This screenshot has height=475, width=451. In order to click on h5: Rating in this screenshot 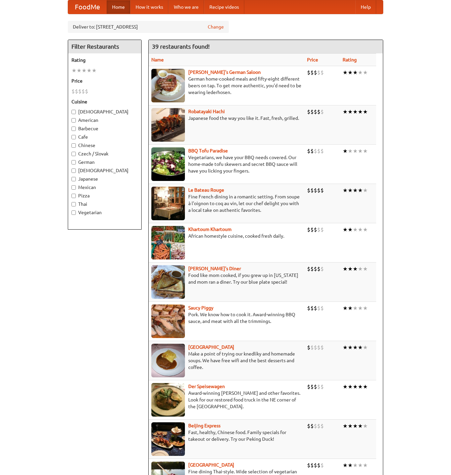, I will do `click(105, 60)`.